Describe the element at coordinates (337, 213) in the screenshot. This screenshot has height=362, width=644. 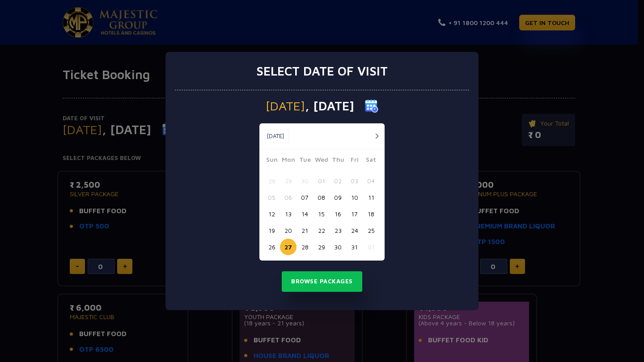
I see `button: 16` at that location.